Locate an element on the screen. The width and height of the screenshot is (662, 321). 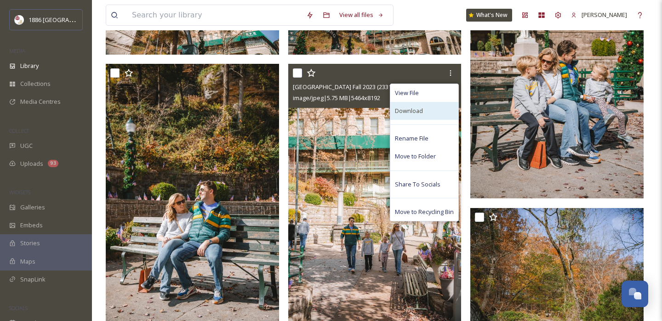
span: Maps is located at coordinates (28, 262).